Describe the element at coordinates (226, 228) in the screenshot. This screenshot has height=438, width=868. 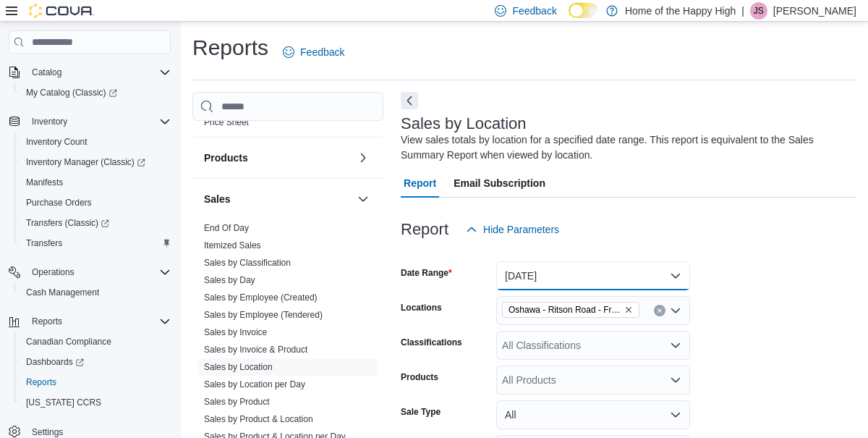
I see `span: End Of Day` at that location.